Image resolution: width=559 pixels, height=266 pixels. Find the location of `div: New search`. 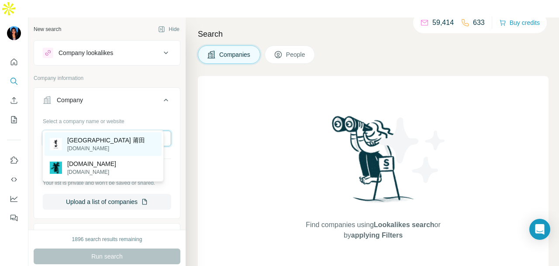

div: New search is located at coordinates (47, 29).